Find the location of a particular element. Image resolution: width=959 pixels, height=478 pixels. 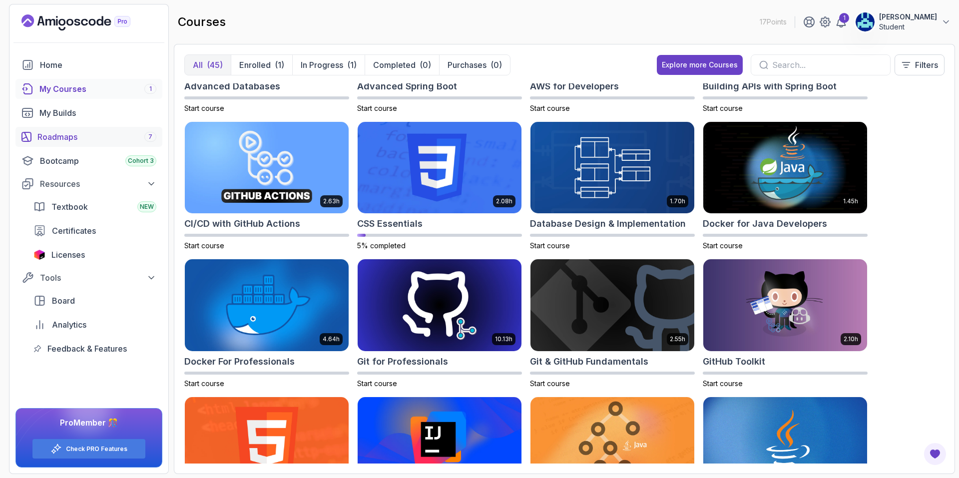

h2: CI/CD with GitHub Actions is located at coordinates (242, 224).